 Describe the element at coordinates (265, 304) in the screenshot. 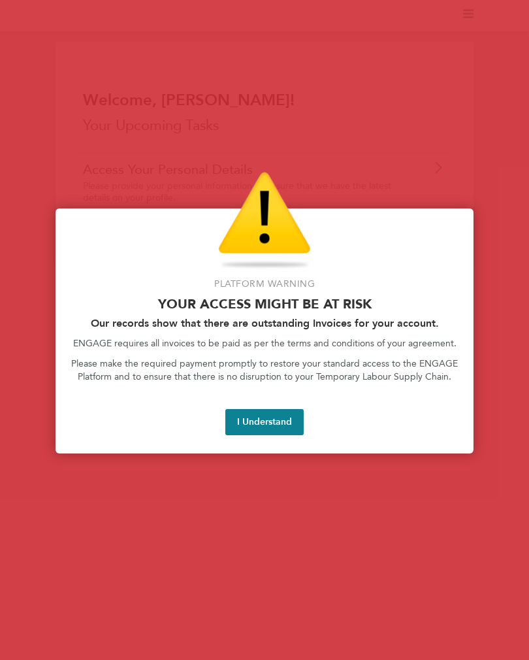

I see `p: Your access might be at risk` at that location.